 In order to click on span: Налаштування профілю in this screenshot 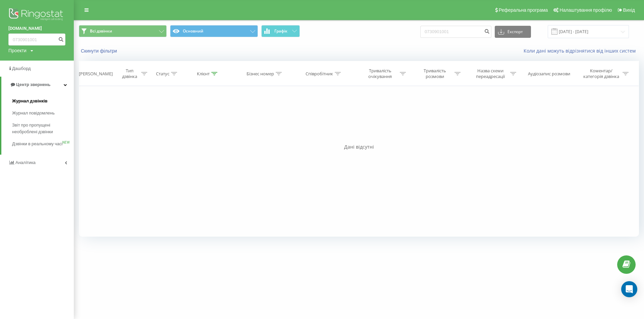, I will do `click(586, 10)`.